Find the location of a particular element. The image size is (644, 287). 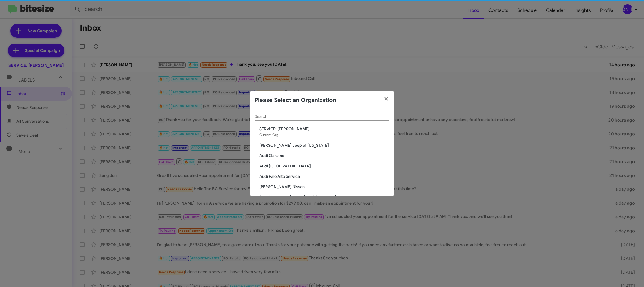

span: Current Org is located at coordinates (269, 134).